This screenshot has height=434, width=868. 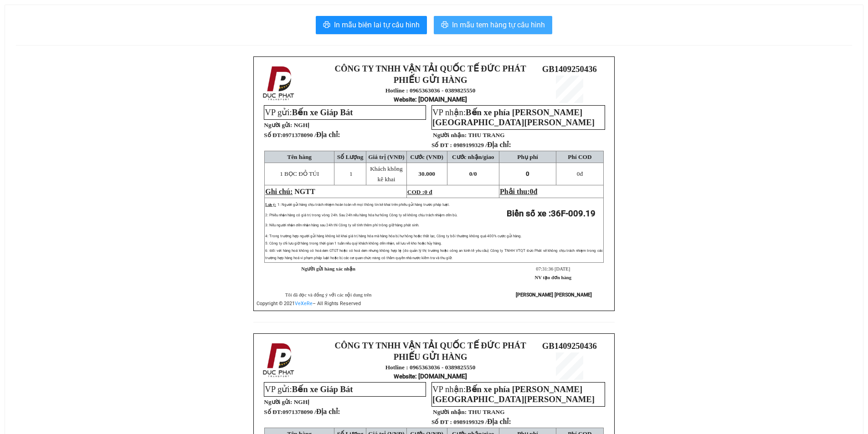 What do you see at coordinates (527, 156) in the screenshot?
I see `span: Phụ phí` at bounding box center [527, 156].